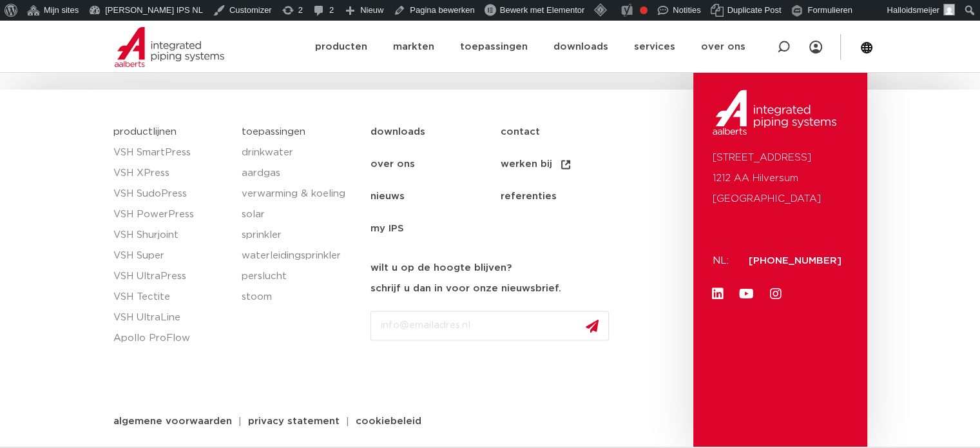  I want to click on a: VSH Tectite, so click(171, 297).